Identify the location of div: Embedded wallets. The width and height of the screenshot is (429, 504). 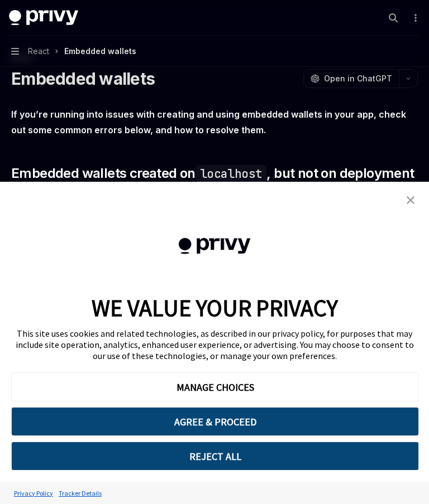
(100, 51).